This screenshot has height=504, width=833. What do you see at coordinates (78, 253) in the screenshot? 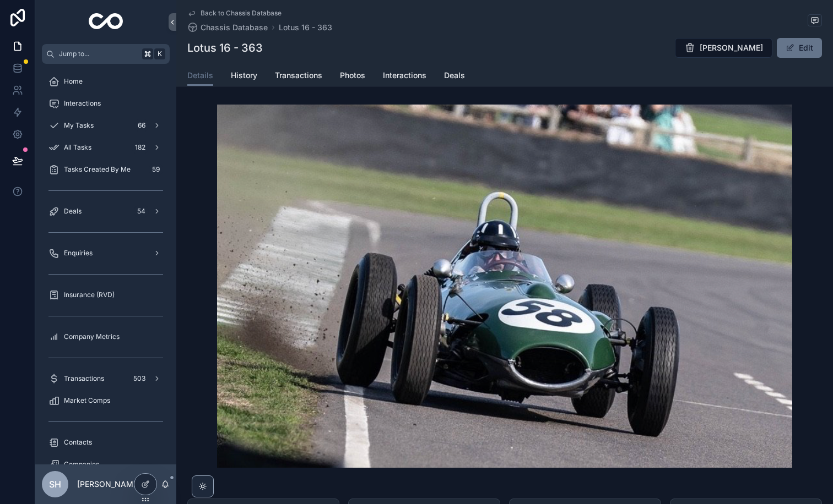
I see `span: Enquiries` at bounding box center [78, 253].